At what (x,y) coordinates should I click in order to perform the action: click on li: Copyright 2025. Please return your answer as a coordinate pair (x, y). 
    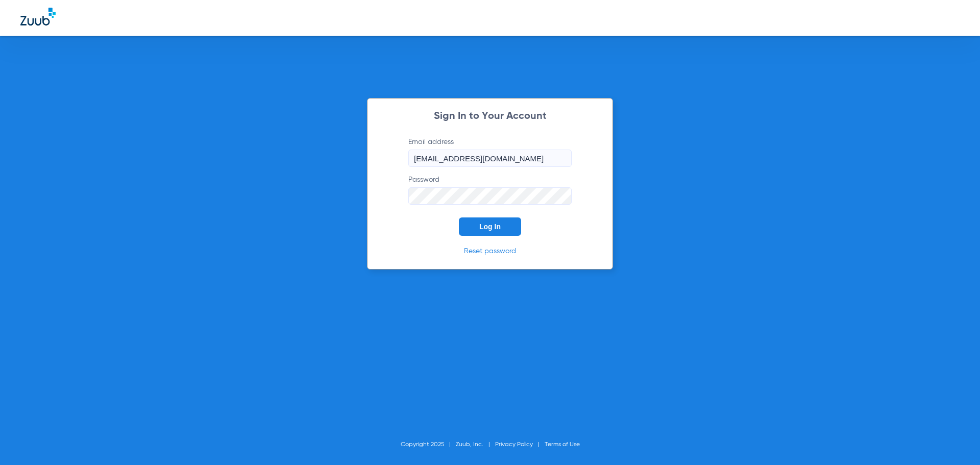
    Looking at the image, I should click on (428, 444).